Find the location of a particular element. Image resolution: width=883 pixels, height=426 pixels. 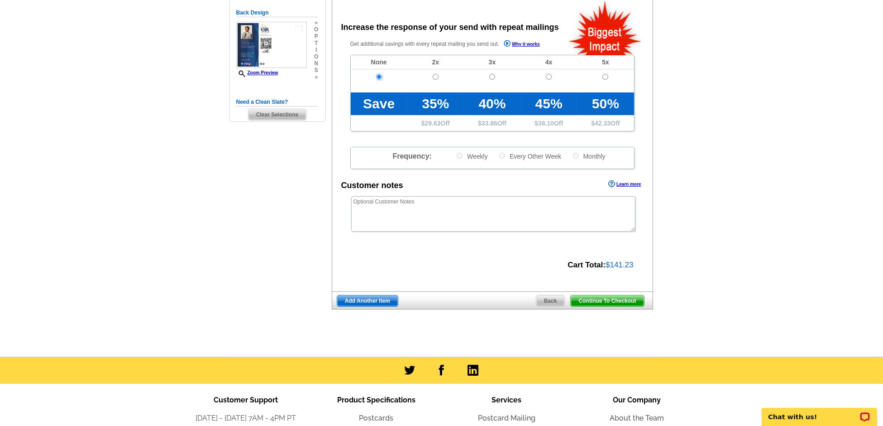

label: Every Other Week is located at coordinates (530, 156).